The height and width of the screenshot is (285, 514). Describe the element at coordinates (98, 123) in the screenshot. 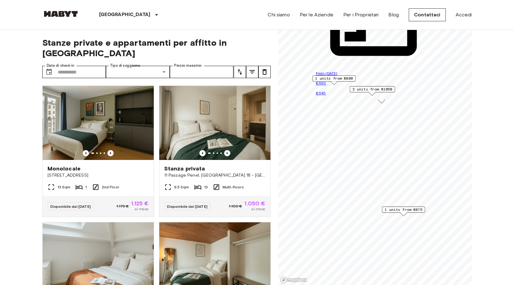

I see `img: Marketing picture of unit FR-18-009-010-001` at that location.